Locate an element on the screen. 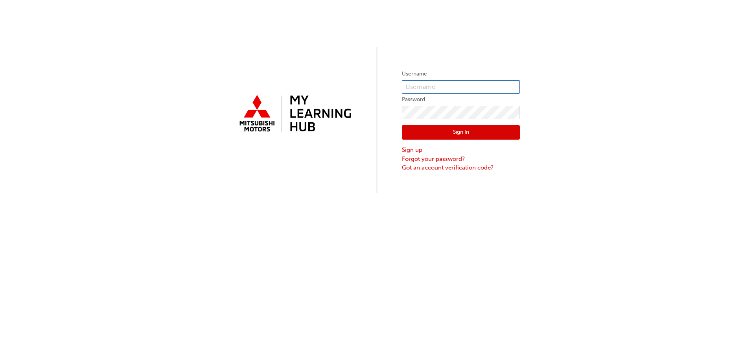 The height and width of the screenshot is (341, 755). a: Forgot your password? is located at coordinates (461, 159).